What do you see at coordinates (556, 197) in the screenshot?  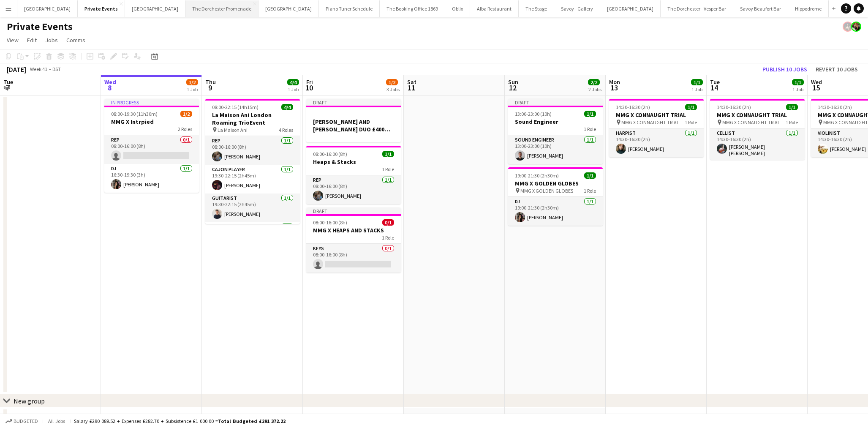 I see `div: 19:00-21:30 (2h30m)1/1MMG X GOLDEN GLOBES MMG X GOLDEN GLOBES1 RoleDJ1/119:00-21:30 (2h30m)[PERSO...` at bounding box center [556, 197].